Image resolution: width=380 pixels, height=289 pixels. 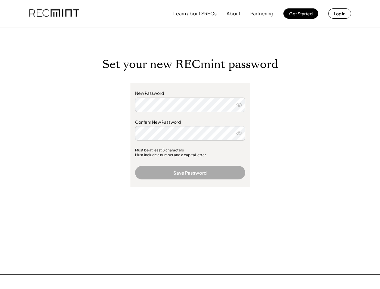 I want to click on div: New Password, so click(x=190, y=93).